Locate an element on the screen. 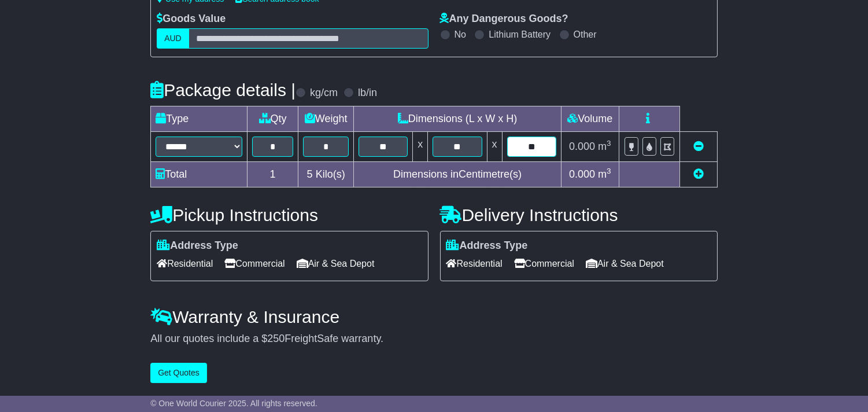  label: AUD is located at coordinates (173, 38).